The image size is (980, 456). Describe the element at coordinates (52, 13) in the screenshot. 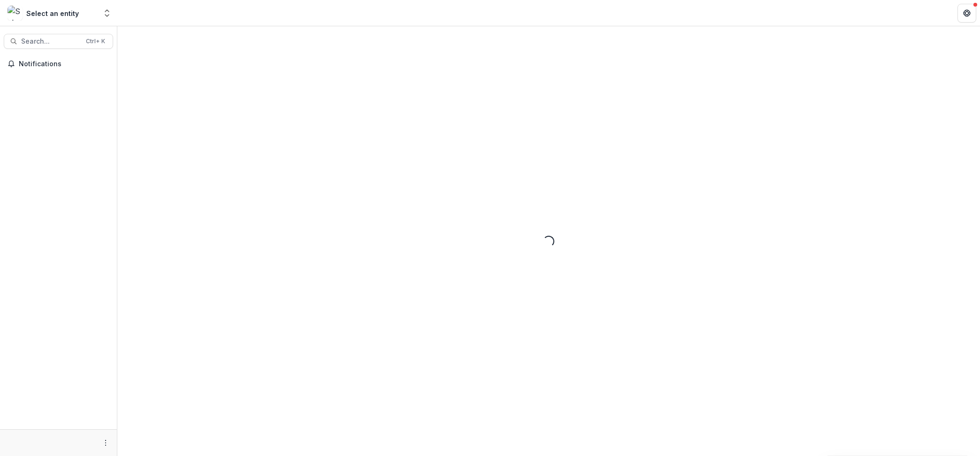

I see `div: Select an entity` at that location.